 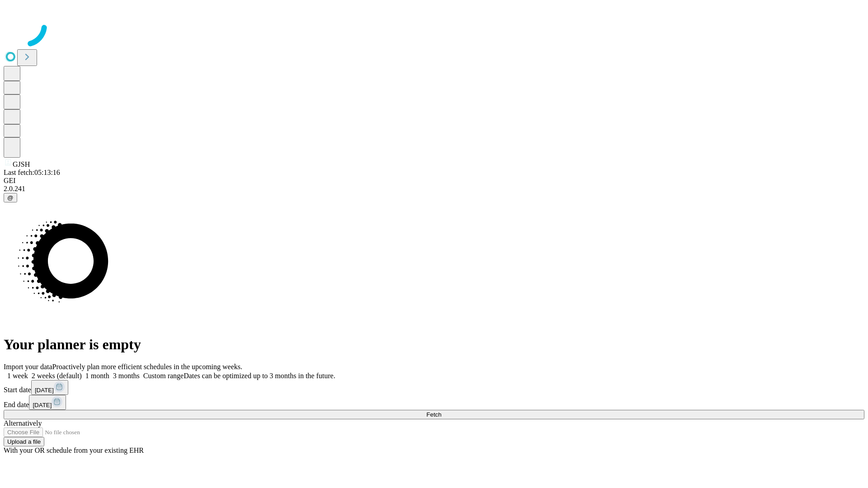 I want to click on span: Import your data, so click(x=28, y=366).